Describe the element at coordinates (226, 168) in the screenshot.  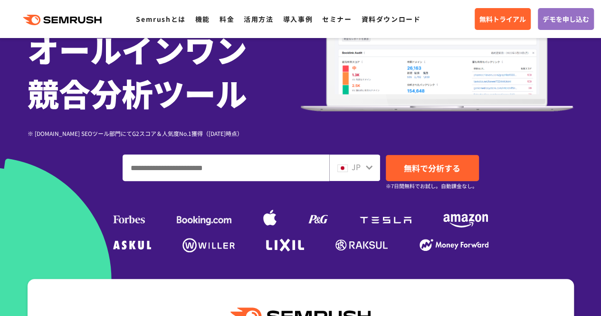
I see `input: ドメイン、キーワードまたはURLを入力してください` at that location.